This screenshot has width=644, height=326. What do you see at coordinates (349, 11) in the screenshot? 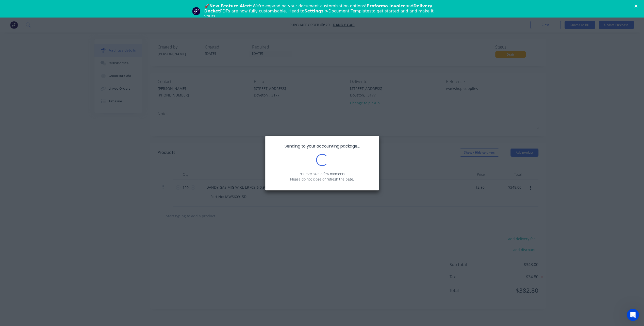
I see `a: Document Templates` at bounding box center [349, 11].